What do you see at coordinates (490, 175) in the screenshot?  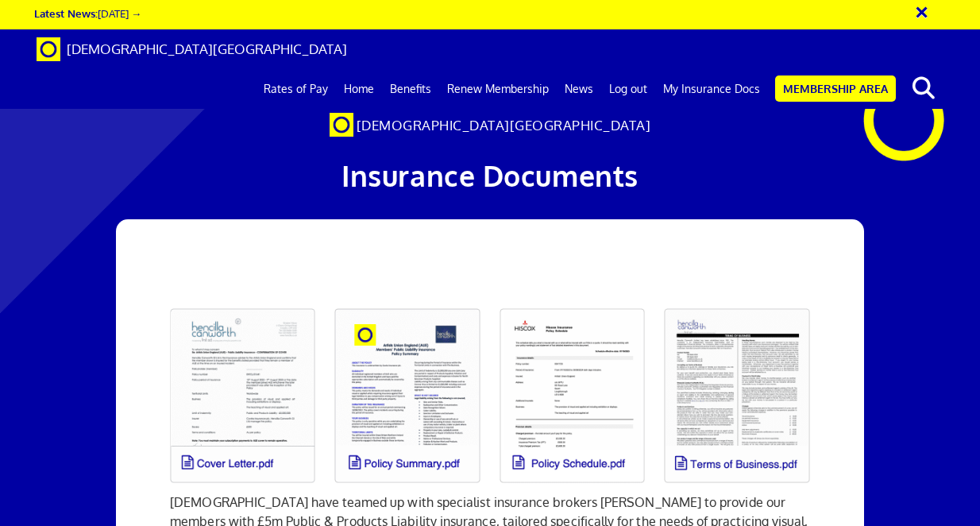 I see `span: Insurance Documents` at bounding box center [490, 175].